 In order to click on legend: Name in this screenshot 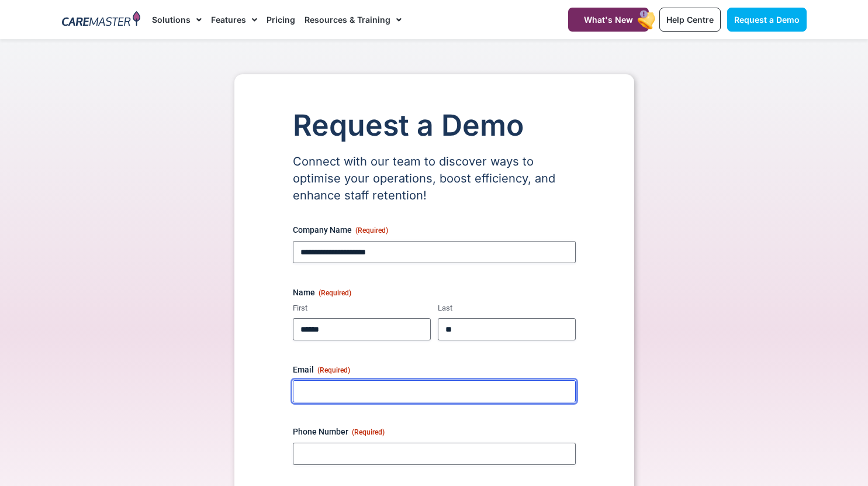, I will do `click(322, 292)`.